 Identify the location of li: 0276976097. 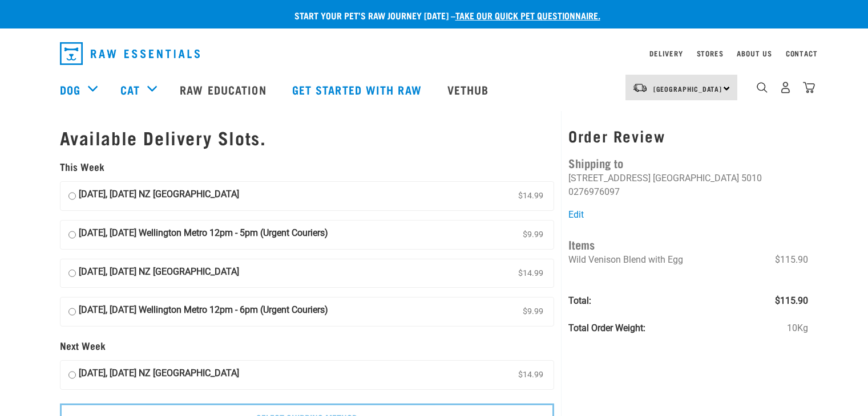
(594, 192).